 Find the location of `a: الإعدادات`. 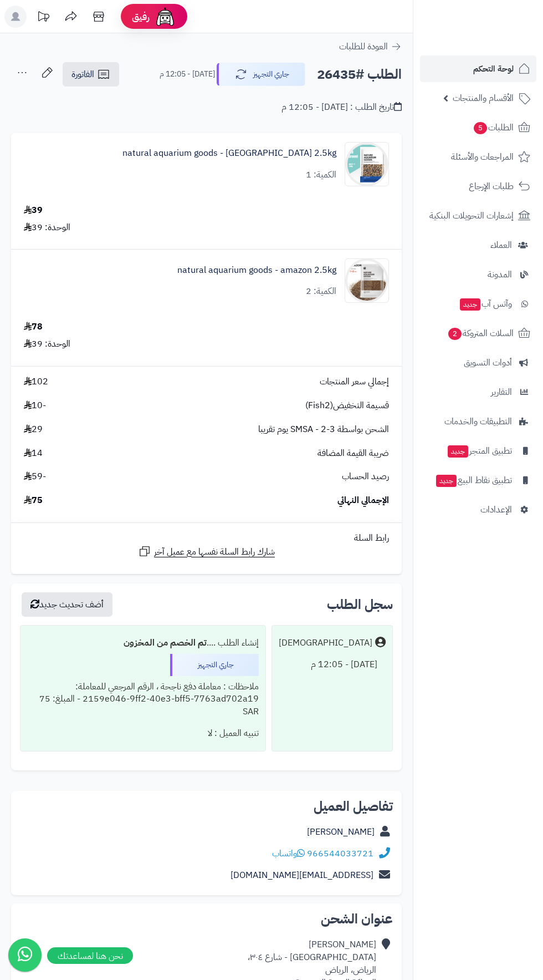

a: الإعدادات is located at coordinates (478, 510).